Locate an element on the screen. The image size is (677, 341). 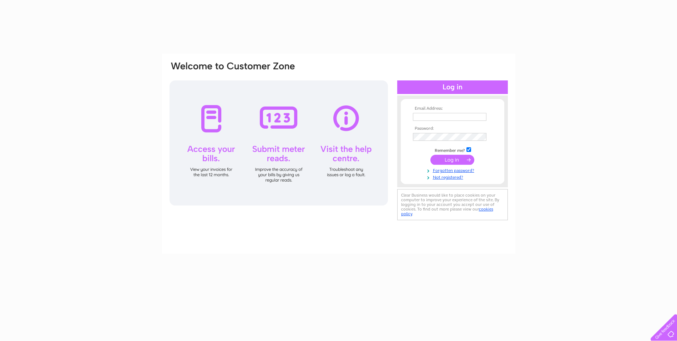
input: Submit is located at coordinates (452, 160).